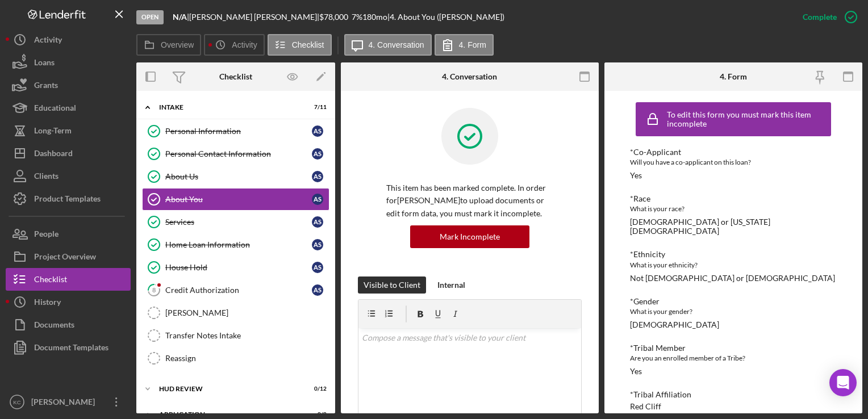  What do you see at coordinates (45, 63) in the screenshot?
I see `div: Loans` at bounding box center [45, 63].